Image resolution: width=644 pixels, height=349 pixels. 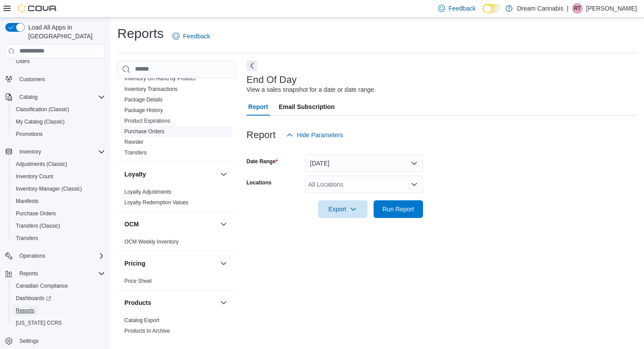 I want to click on a: Price Sheet, so click(x=138, y=281).